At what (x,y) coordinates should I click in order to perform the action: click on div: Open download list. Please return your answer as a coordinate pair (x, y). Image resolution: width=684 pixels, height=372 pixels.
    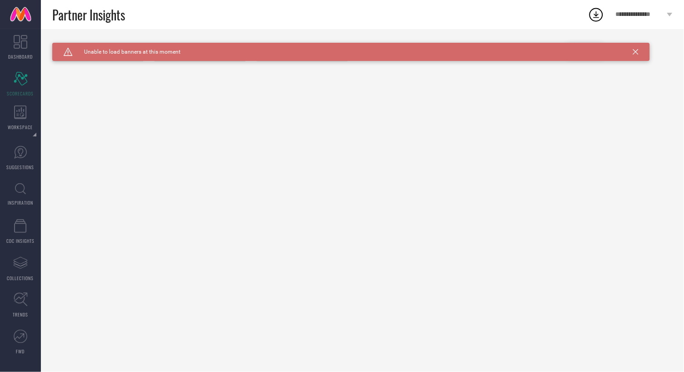
    Looking at the image, I should click on (596, 15).